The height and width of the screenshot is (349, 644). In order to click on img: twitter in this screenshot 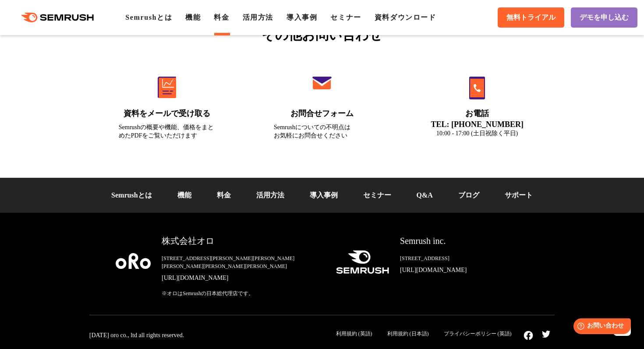, I will do `click(547, 334)`.